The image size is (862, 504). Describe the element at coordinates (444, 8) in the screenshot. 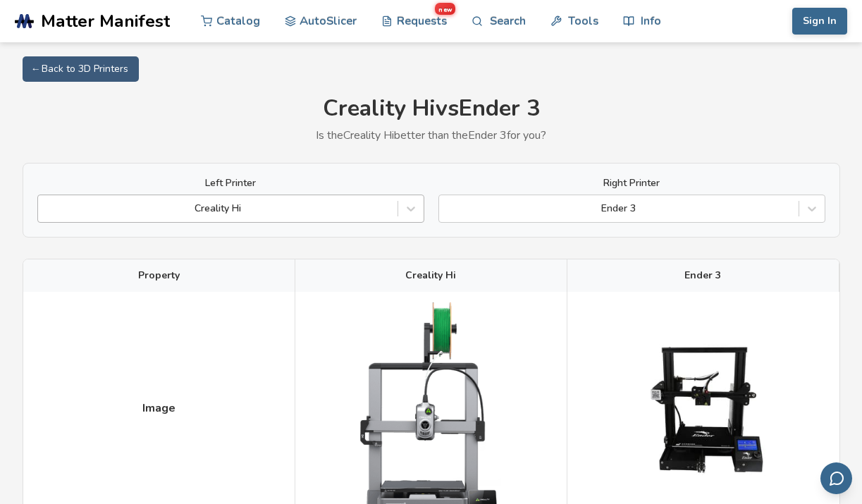

I see `span: new` at that location.